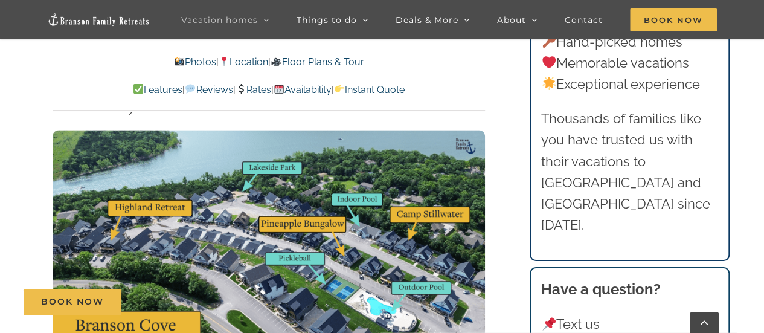  I want to click on span: Deals & More, so click(427, 20).